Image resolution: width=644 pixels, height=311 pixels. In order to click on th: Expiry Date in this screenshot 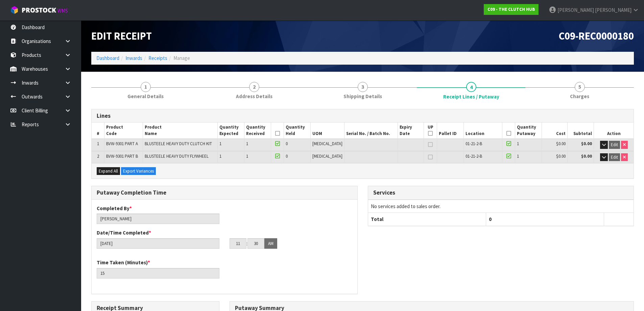, I will do `click(411, 131)`.